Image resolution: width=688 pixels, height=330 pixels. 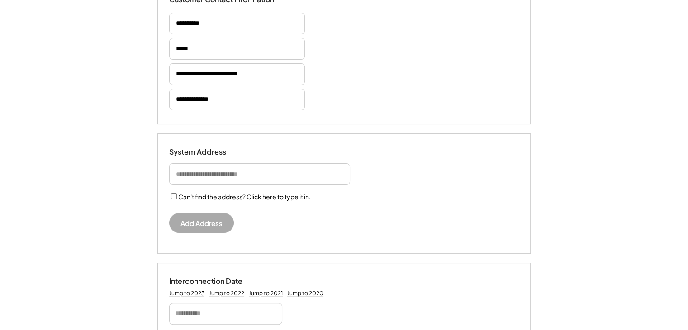 I want to click on div: Jump to 2023, so click(x=187, y=293).